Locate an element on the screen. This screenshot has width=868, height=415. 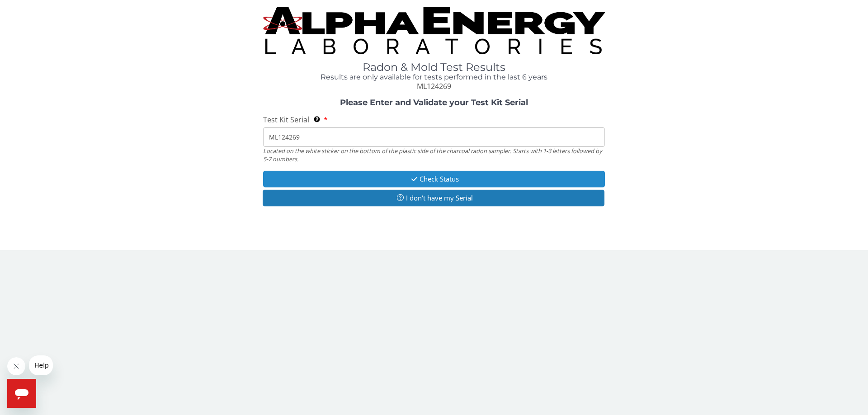
button: I don't have my Serial is located at coordinates (433, 198).